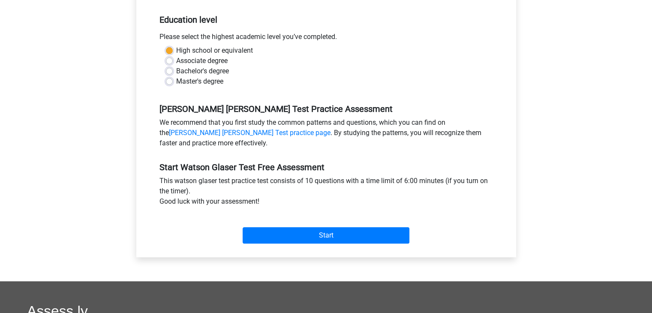  Describe the element at coordinates (200, 81) in the screenshot. I see `label: Master's degree` at that location.